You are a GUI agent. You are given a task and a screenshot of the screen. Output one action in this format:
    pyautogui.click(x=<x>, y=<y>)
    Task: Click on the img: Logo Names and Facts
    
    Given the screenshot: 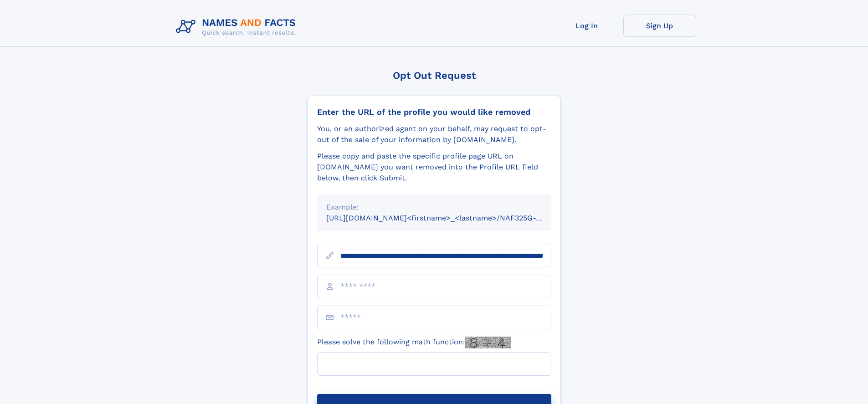 What is the action you would take?
    pyautogui.click(x=238, y=27)
    